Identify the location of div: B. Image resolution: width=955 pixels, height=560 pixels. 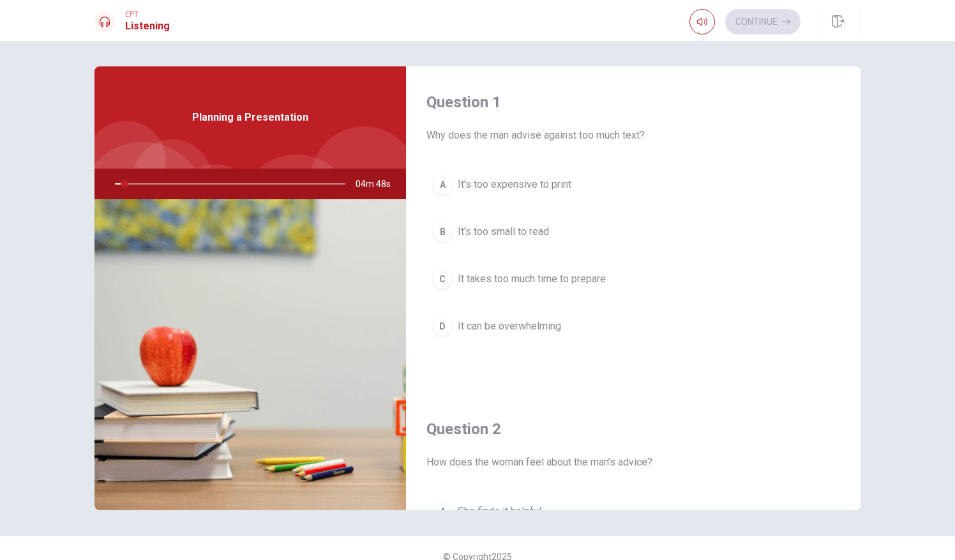
(442, 231).